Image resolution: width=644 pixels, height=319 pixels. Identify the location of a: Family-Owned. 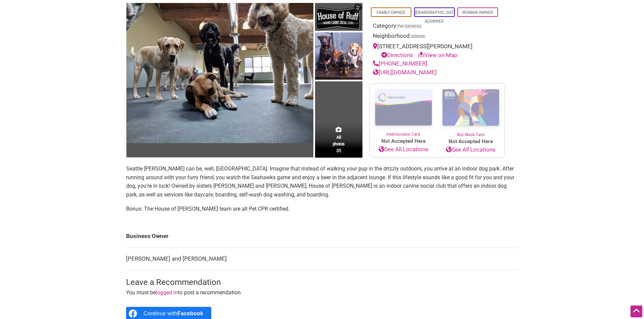
(391, 12).